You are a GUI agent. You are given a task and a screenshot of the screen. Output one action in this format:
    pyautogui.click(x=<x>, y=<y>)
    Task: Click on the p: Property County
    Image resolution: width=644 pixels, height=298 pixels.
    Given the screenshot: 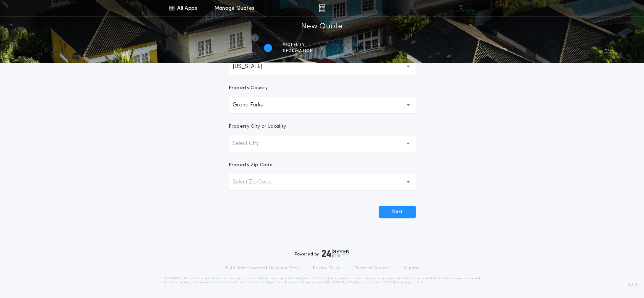 What is the action you would take?
    pyautogui.click(x=248, y=88)
    